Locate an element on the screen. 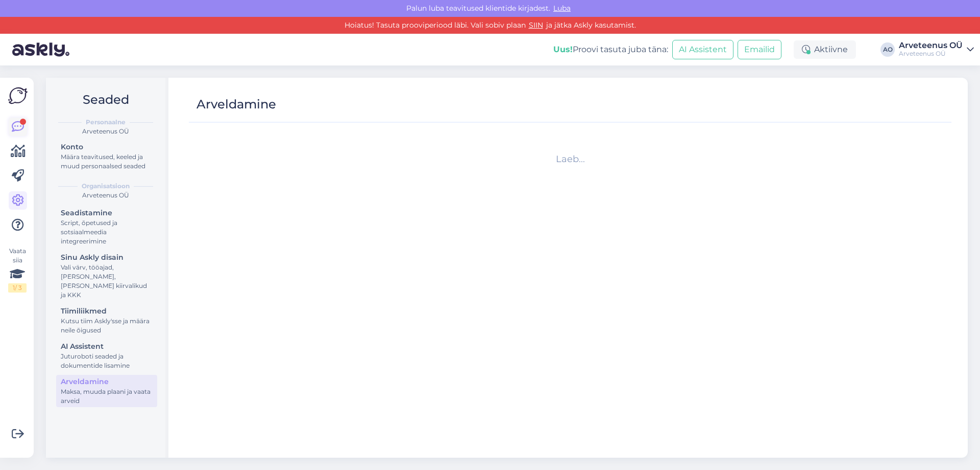  div: Vaata siia is located at coordinates (18, 270).